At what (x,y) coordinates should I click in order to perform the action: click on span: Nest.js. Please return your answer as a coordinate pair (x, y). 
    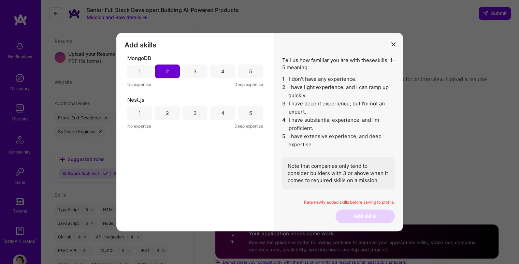
    Looking at the image, I should click on (136, 100).